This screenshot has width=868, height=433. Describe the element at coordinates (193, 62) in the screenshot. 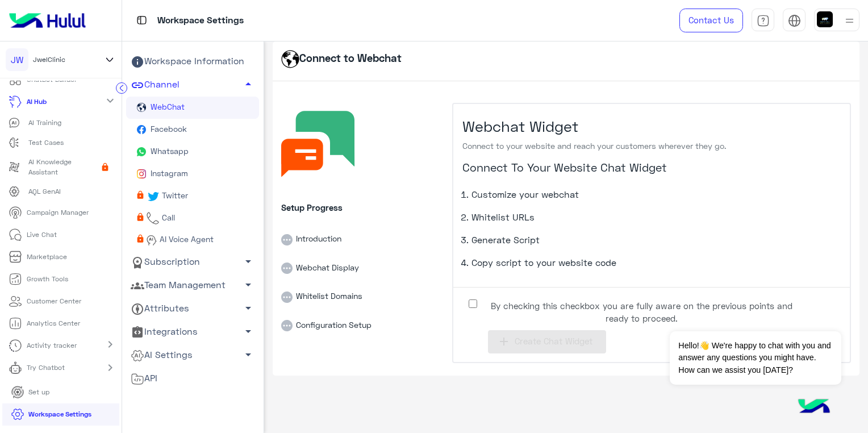

I see `a: Workspace Information` at that location.